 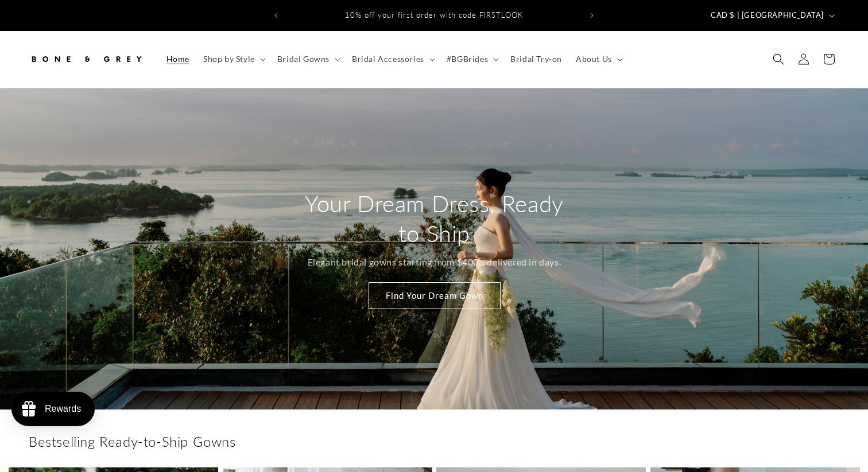 What do you see at coordinates (598, 59) in the screenshot?
I see `summary: About Us` at bounding box center [598, 59].